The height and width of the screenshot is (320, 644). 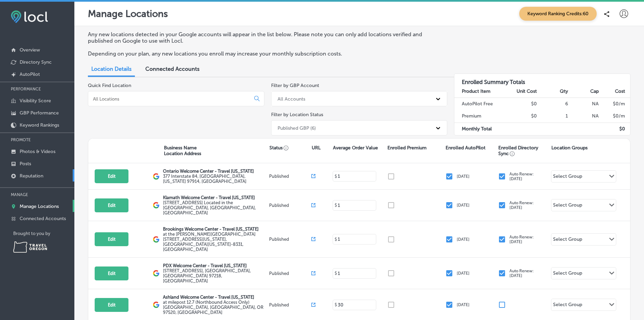 What do you see at coordinates (30, 247) in the screenshot?
I see `img: Travel Oregon` at bounding box center [30, 247].